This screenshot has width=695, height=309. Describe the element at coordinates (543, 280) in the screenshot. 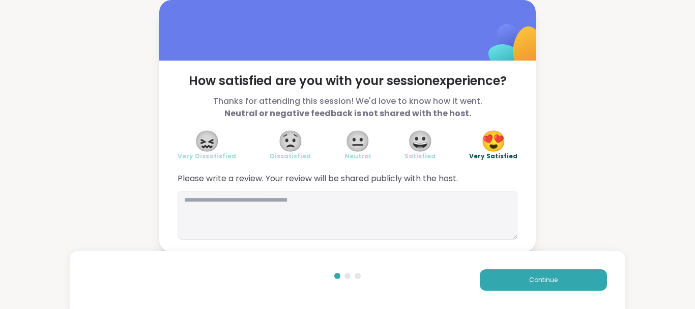

I see `button: Continue` at that location.